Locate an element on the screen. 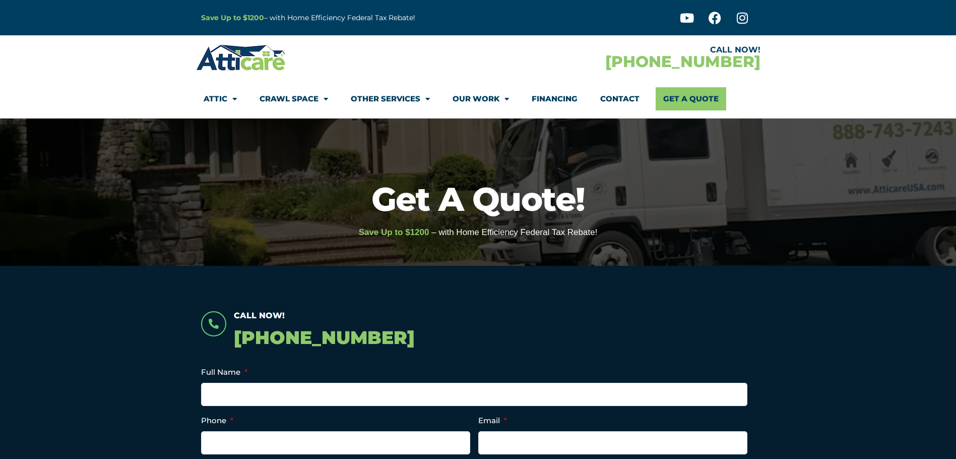 Image resolution: width=956 pixels, height=459 pixels. label: Phone is located at coordinates (217, 420).